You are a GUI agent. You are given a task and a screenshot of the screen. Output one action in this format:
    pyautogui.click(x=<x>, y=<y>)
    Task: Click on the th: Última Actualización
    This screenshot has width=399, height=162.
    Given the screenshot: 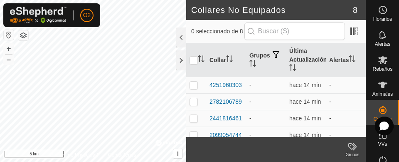 What is the action you would take?
    pyautogui.click(x=306, y=60)
    